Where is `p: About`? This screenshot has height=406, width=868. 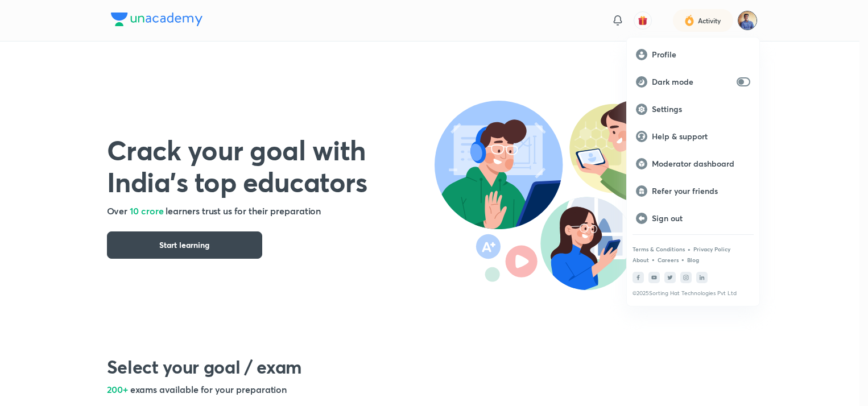 p: About is located at coordinates (640, 260).